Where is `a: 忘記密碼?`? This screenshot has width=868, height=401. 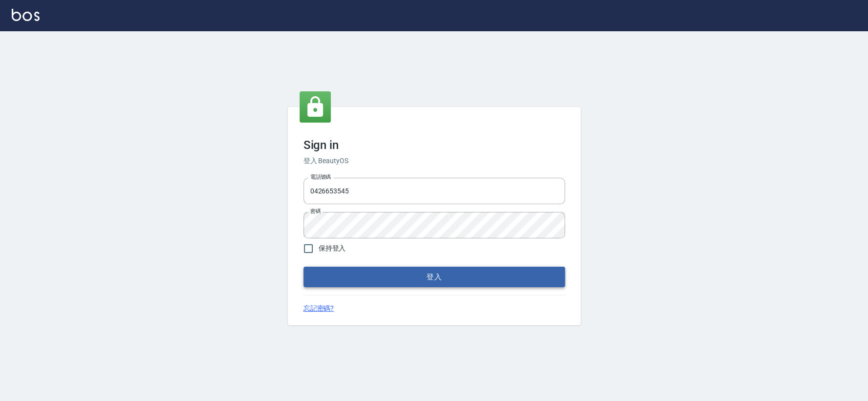
a: 忘記密碼? is located at coordinates (319, 308).